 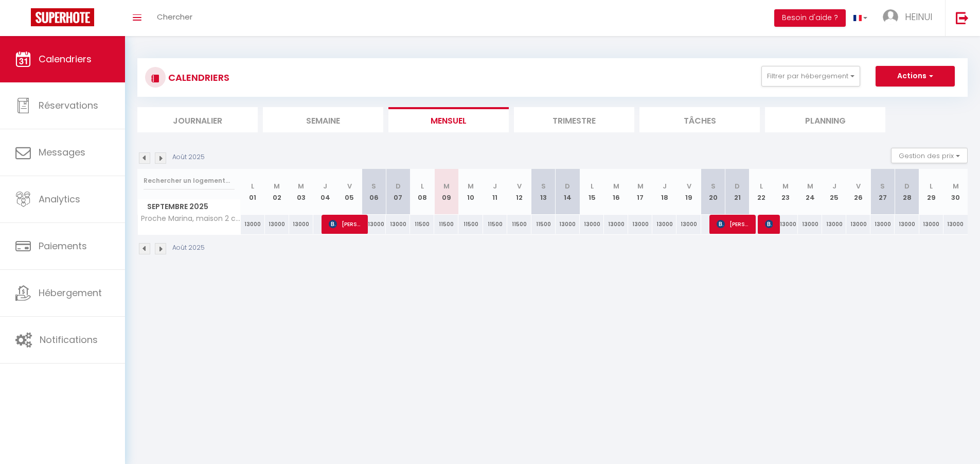 I want to click on span: Calendriers, so click(x=65, y=59).